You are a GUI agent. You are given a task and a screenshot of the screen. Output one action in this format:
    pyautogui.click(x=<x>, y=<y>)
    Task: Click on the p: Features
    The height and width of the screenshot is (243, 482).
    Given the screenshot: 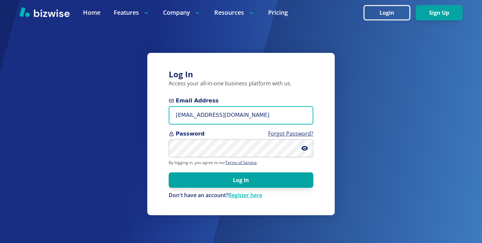 What is the action you would take?
    pyautogui.click(x=132, y=12)
    